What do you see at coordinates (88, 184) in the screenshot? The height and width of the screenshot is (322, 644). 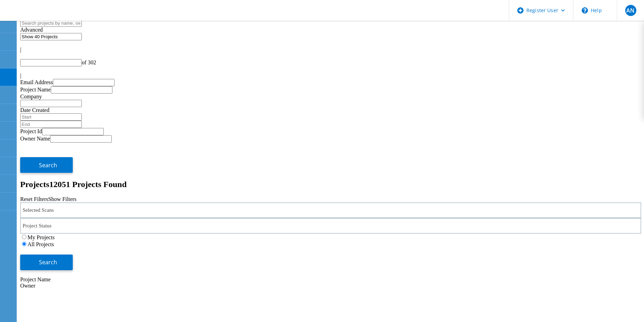 I see `span: 12051 Projects Found` at bounding box center [88, 184].